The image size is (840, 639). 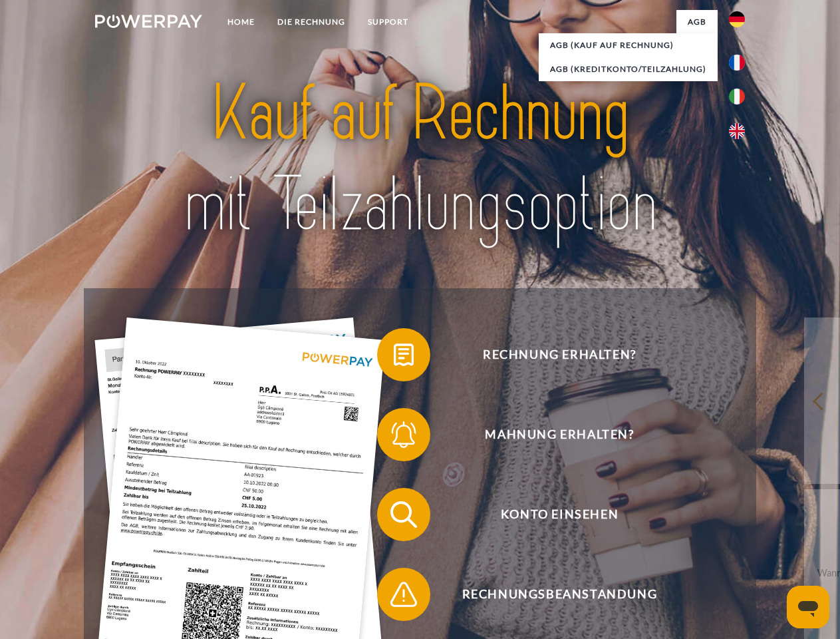 I want to click on img: it, so click(x=737, y=96).